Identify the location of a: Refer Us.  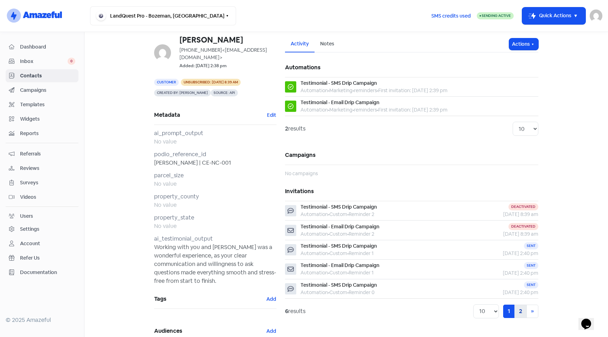
(42, 258).